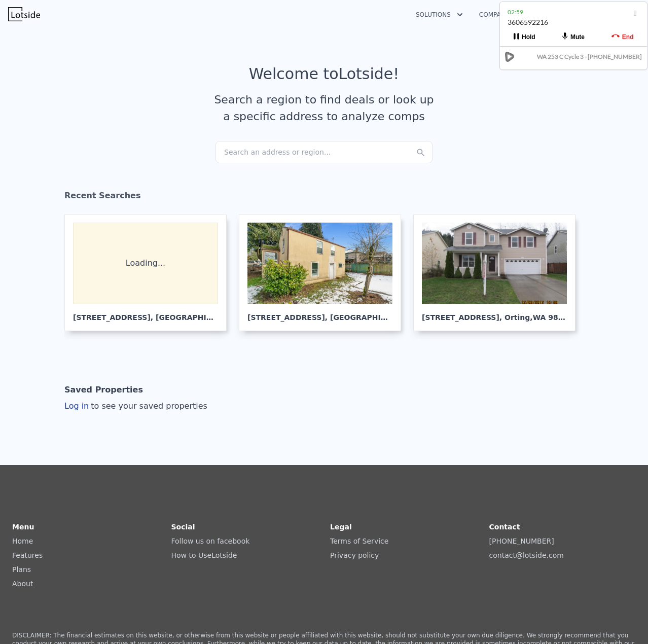  What do you see at coordinates (500, 15) in the screenshot?
I see `button: Company` at bounding box center [500, 15].